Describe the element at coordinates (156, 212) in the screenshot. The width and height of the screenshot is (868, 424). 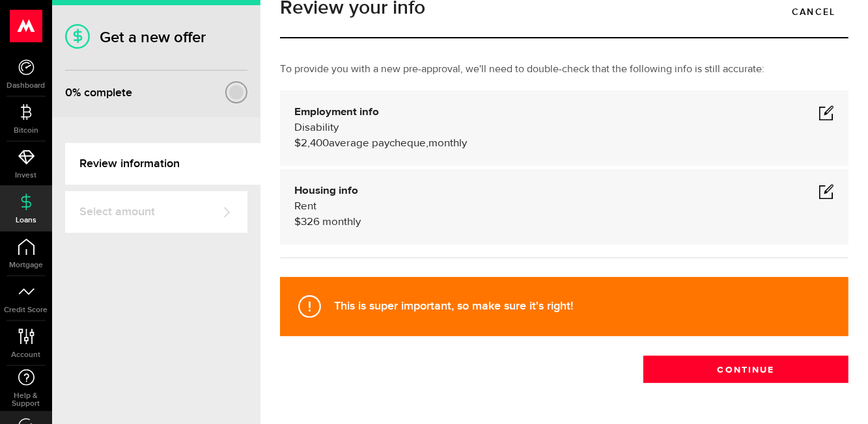
I see `a: Select amount` at that location.